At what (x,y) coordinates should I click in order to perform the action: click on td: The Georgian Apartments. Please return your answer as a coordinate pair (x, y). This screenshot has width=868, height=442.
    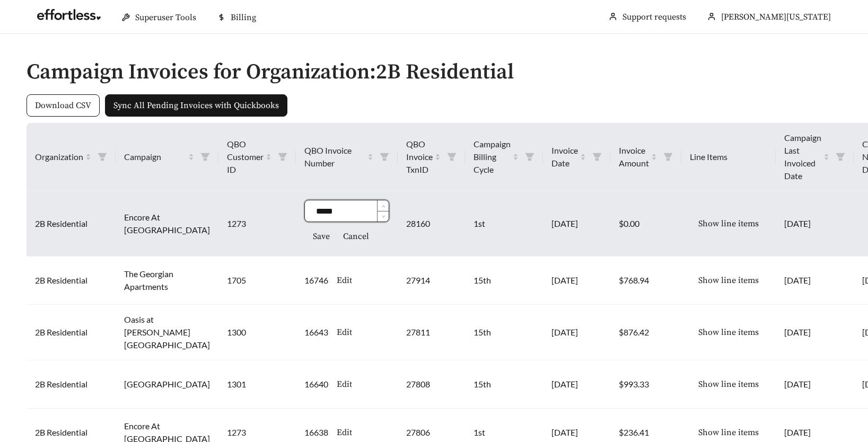
    Looking at the image, I should click on (167, 280).